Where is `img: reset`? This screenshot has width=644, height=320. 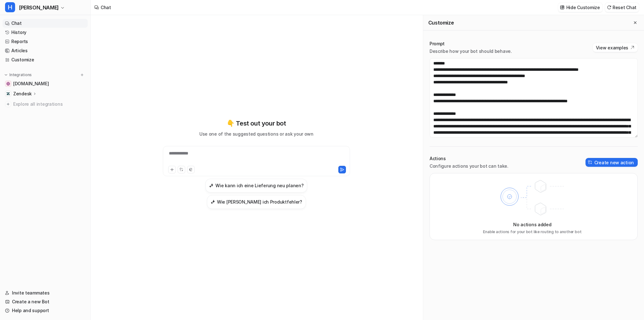
img: reset is located at coordinates (609, 7).